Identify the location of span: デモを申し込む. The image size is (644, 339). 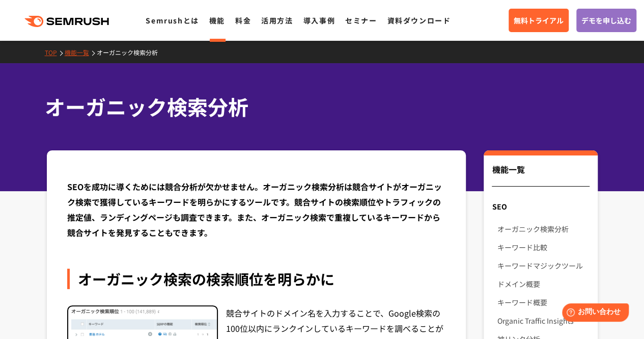
(606, 20).